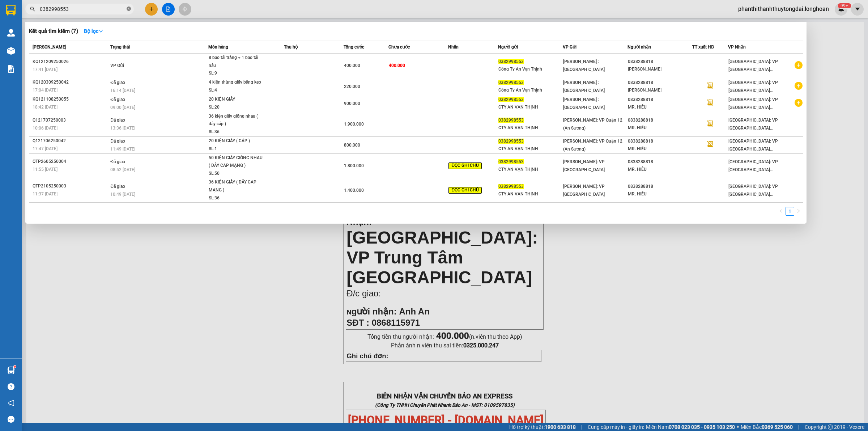 This screenshot has height=431, width=868. Describe the element at coordinates (236, 90) in the screenshot. I see `div: SL: 4` at that location.